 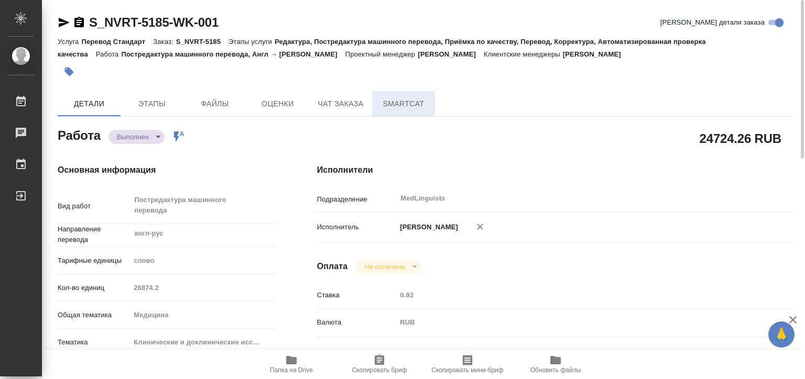 What do you see at coordinates (164, 41) in the screenshot?
I see `p: Заказ:` at bounding box center [164, 41].